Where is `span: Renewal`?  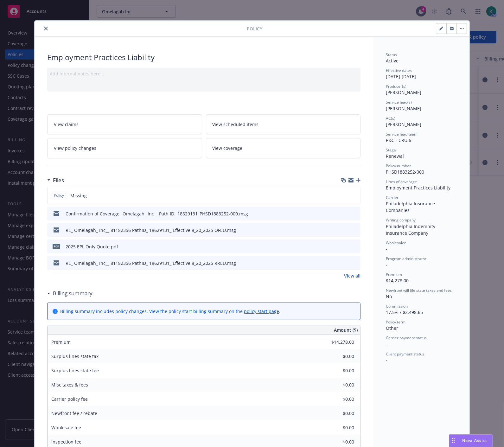
span: Renewal is located at coordinates (395, 156).